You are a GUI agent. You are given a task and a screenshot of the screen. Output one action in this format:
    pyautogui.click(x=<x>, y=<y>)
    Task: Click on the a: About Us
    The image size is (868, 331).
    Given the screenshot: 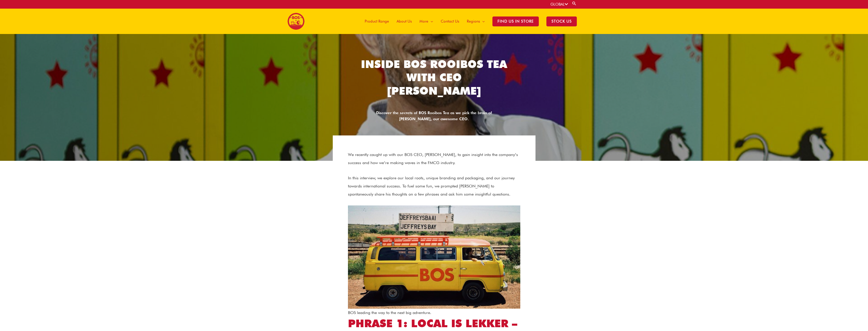 What is the action you would take?
    pyautogui.click(x=404, y=21)
    